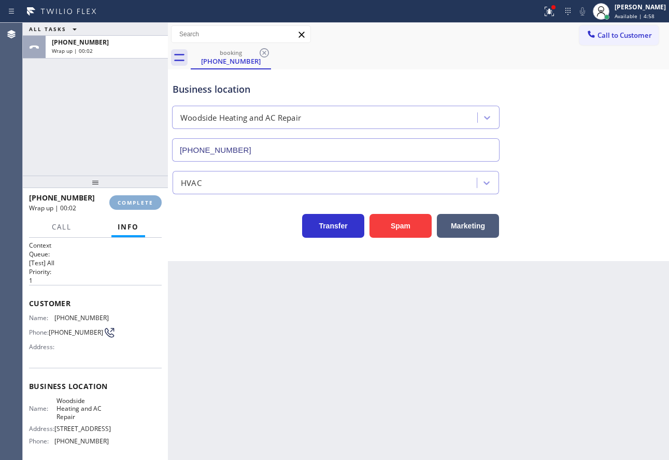 The image size is (669, 460). Describe the element at coordinates (62, 227) in the screenshot. I see `span: Call` at that location.